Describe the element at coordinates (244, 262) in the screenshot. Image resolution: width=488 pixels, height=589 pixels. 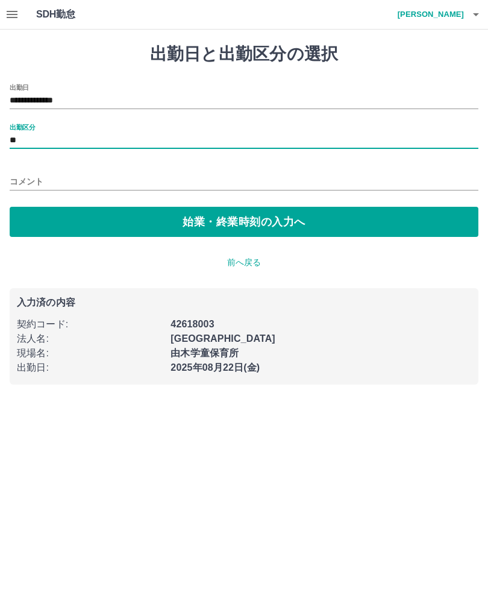
I see `p: 前へ戻る` at that location.